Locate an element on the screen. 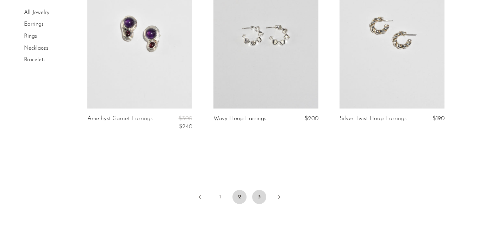 Image resolution: width=479 pixels, height=241 pixels. a: Necklaces is located at coordinates (36, 48).